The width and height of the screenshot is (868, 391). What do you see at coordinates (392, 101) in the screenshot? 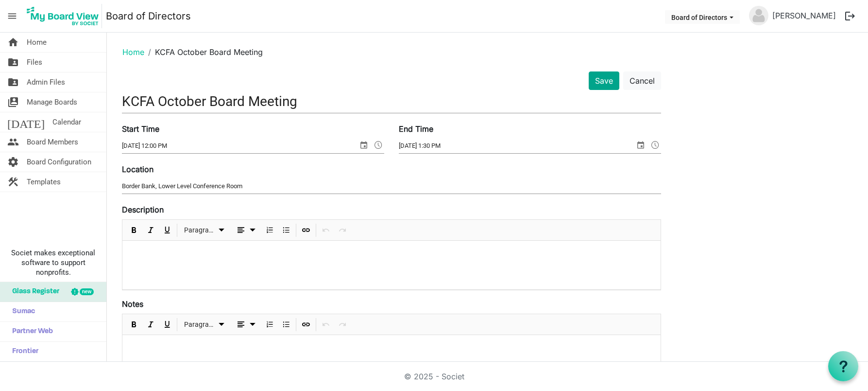
I see `input: Title` at bounding box center [392, 101].